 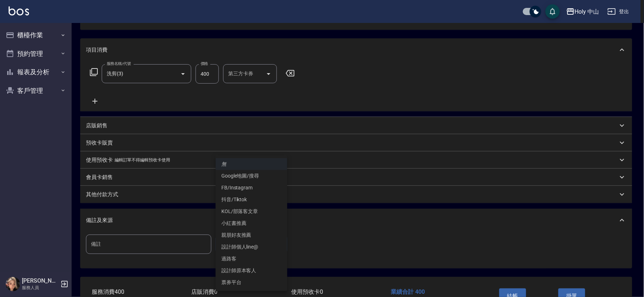 What do you see at coordinates (252, 176) in the screenshot?
I see `li: Google地圖/搜尋` at bounding box center [252, 176].